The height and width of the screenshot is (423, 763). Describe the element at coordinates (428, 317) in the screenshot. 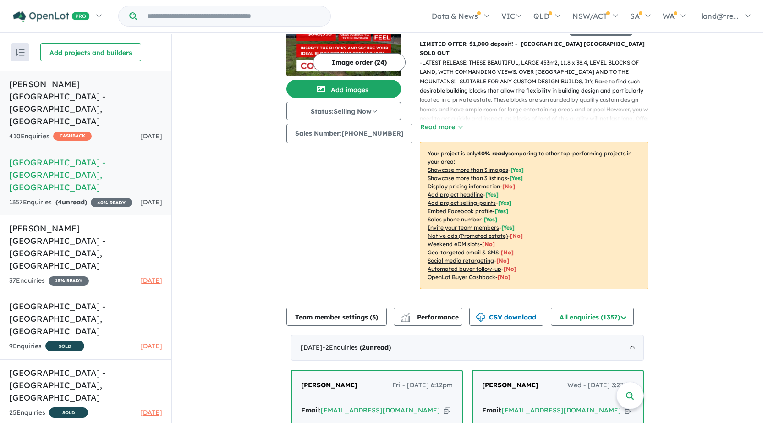

I see `button: Performance` at that location.